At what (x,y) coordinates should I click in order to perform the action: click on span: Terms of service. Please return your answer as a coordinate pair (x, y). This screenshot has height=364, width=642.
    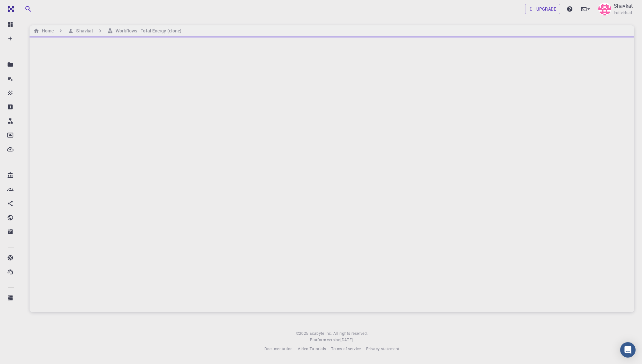
    Looking at the image, I should click on (346, 349).